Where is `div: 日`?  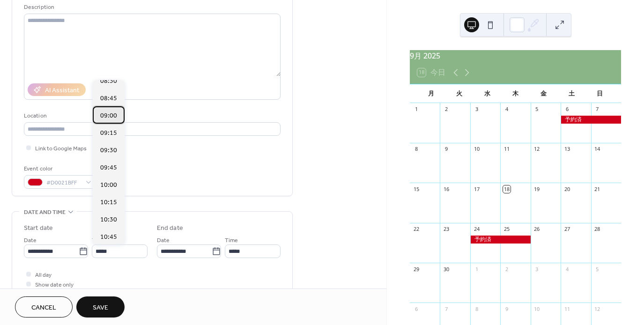
div: 日 is located at coordinates (599, 94).